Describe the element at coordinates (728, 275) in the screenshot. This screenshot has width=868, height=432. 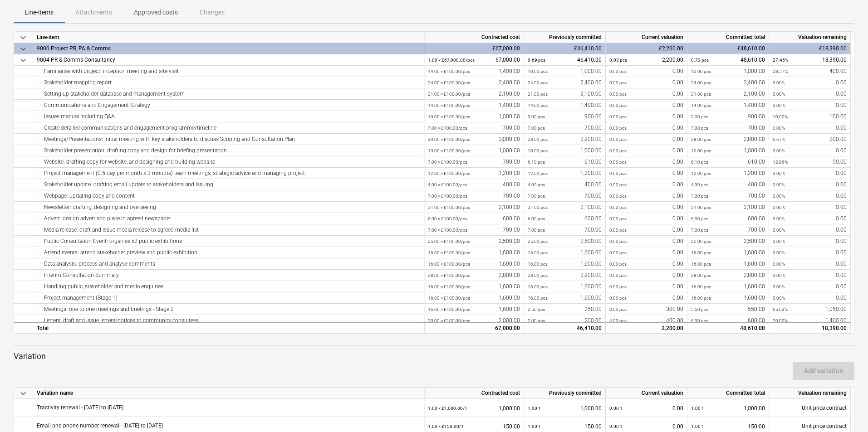
I see `div: 2,800.00` at that location.